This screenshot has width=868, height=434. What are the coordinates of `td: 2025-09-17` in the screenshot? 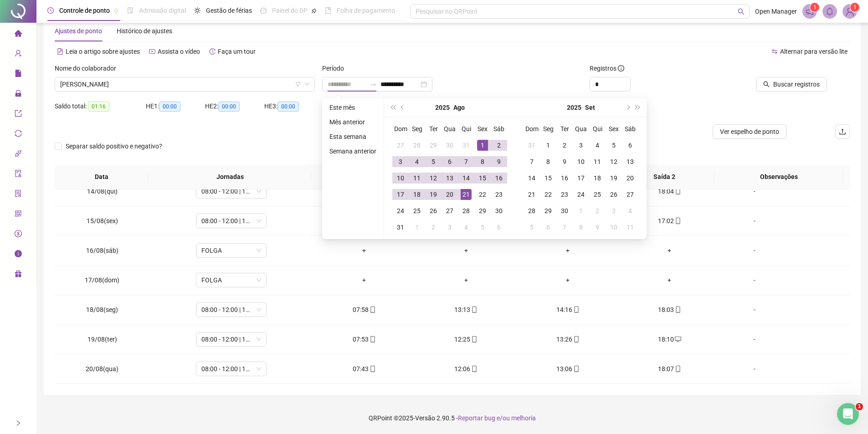 It's located at (581, 178).